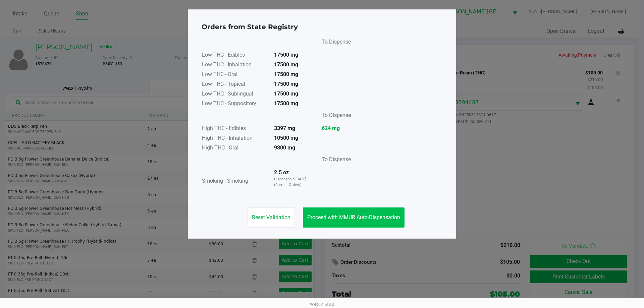 This screenshot has height=308, width=644. Describe the element at coordinates (235, 138) in the screenshot. I see `td: High THC - Inhalation` at that location.